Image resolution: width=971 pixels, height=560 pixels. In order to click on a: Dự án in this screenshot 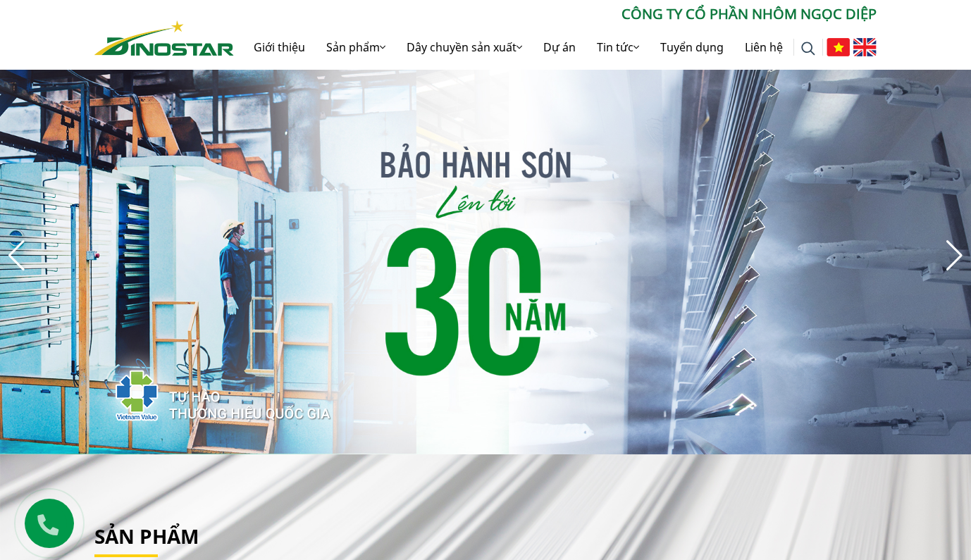, I will do `click(559, 47)`.